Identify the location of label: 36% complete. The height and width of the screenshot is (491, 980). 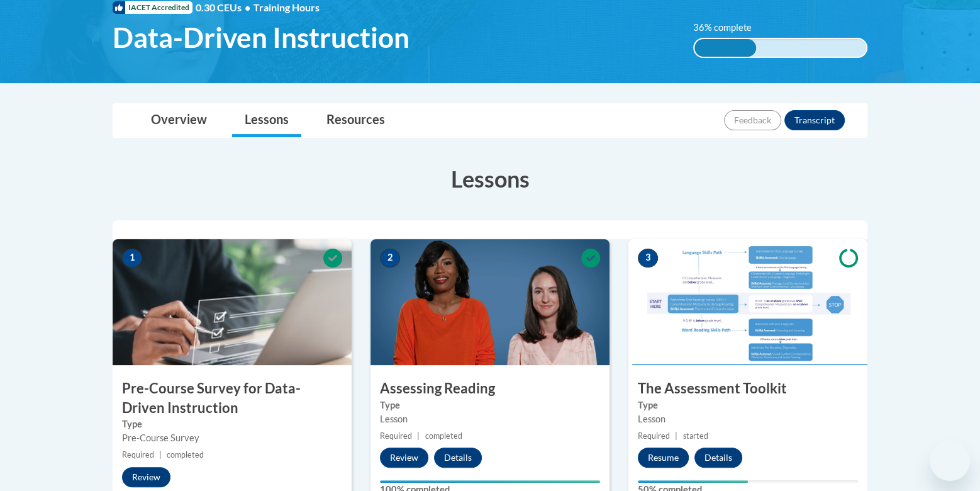
(729, 28).